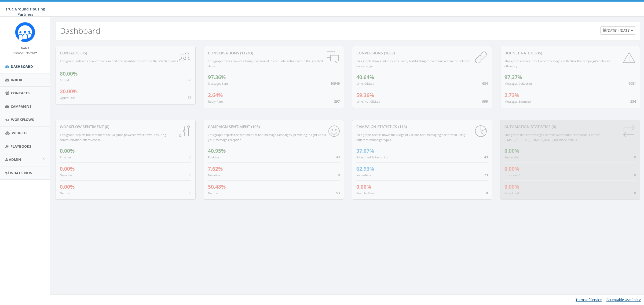 The image size is (644, 305). What do you see at coordinates (216, 102) in the screenshot?
I see `small: Reply Rate` at bounding box center [216, 102].